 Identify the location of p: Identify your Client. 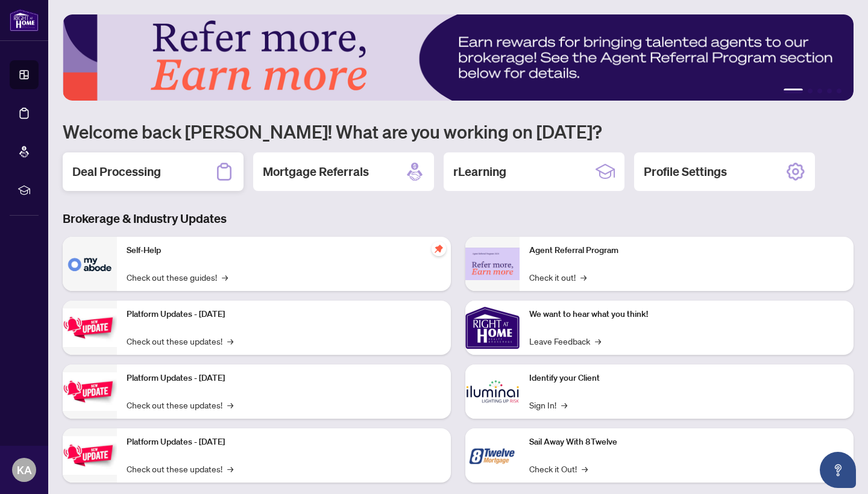
(687, 378).